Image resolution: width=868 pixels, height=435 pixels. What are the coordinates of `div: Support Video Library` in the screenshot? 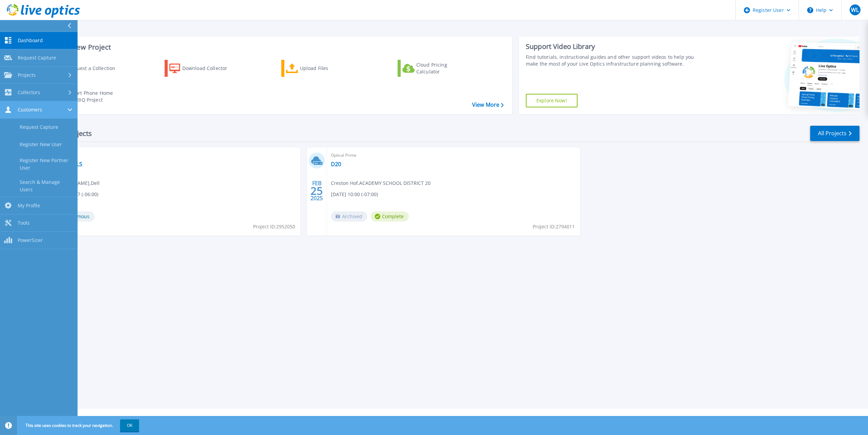 It's located at (613, 46).